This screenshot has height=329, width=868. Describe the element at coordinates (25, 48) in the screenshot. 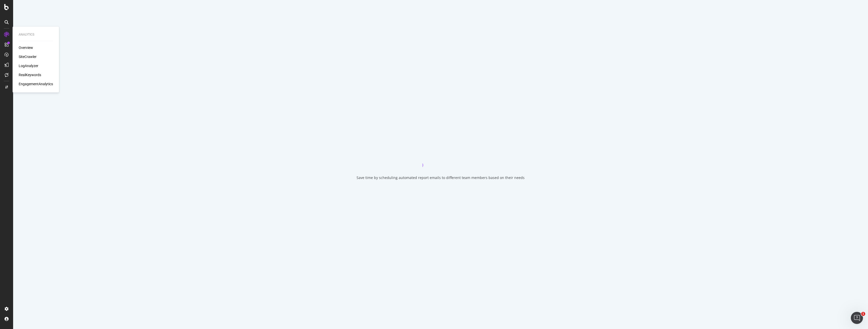

I see `a: Overview` at that location.